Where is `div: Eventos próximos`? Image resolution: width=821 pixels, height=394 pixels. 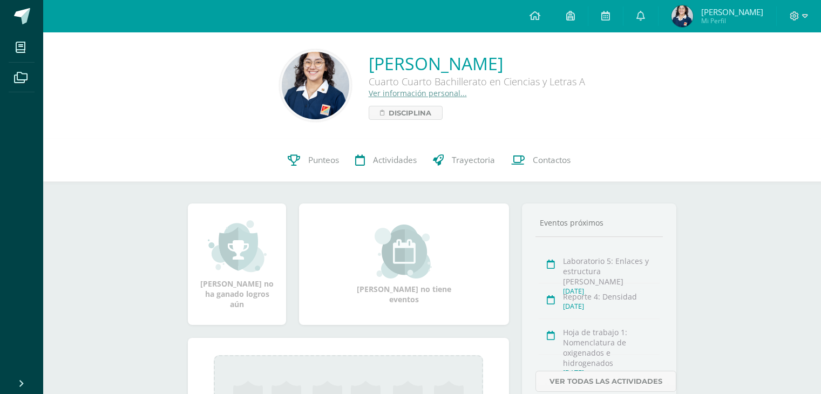
div: Eventos próximos is located at coordinates (599, 222).